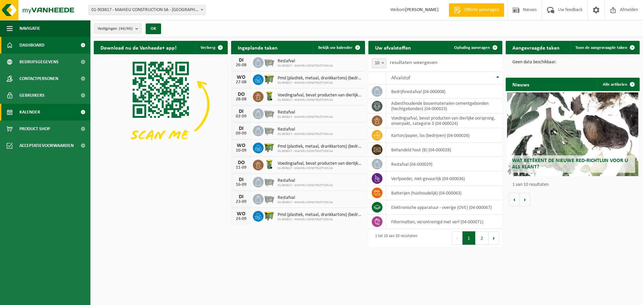  Describe the element at coordinates (601, 48) in the screenshot. I see `span: Toon de aangevraagde taken` at that location.